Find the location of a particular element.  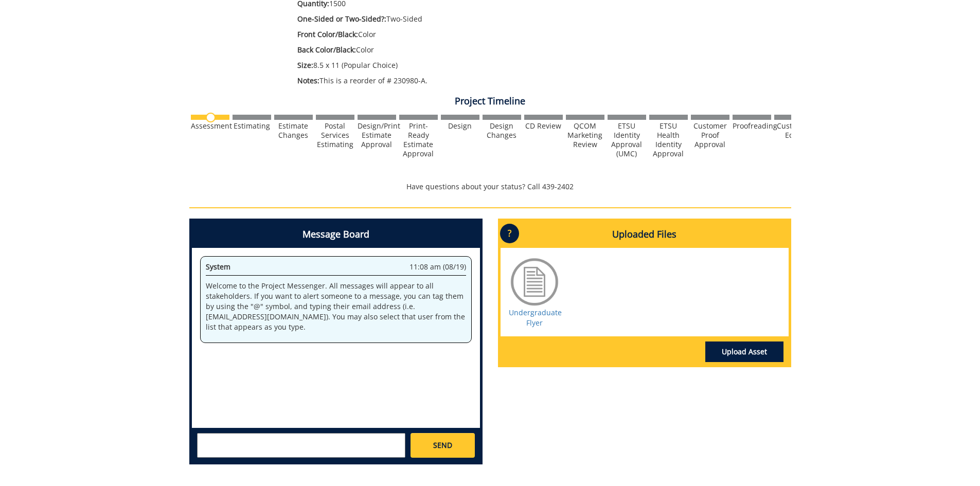

a: SEND is located at coordinates (442, 446).